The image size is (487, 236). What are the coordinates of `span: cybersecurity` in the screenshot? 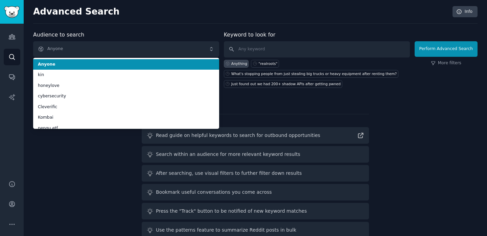 It's located at (126, 96).